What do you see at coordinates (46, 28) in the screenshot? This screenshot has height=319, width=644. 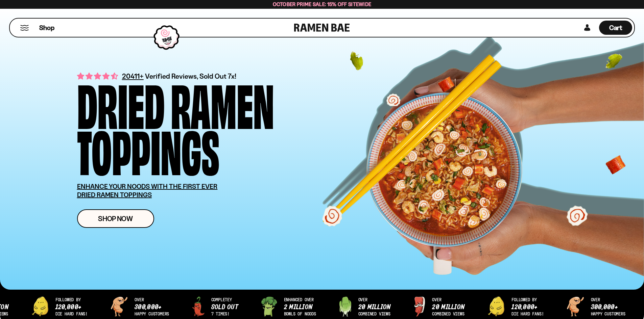 I see `a: Shop` at bounding box center [46, 28].